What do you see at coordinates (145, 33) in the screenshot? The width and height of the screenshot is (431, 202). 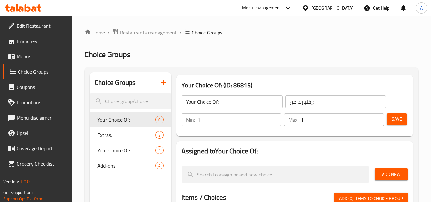 I see `a: Restaurants management` at bounding box center [145, 33].